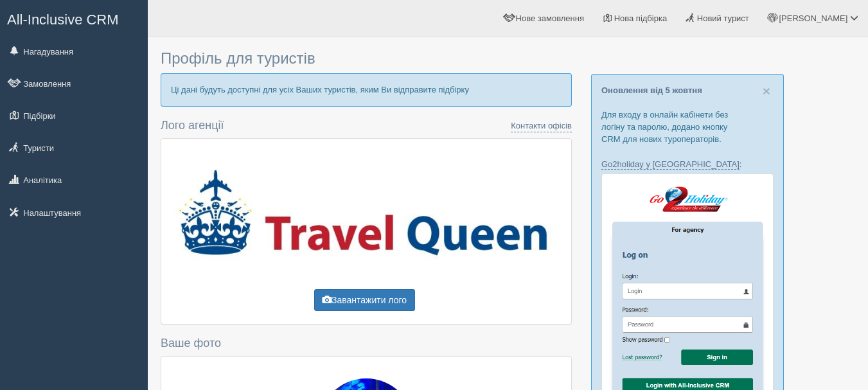 The height and width of the screenshot is (390, 868). I want to click on p: Для входу в онлайн кабінети без логіну та паролю, додано кнопку CRM для нових туроператорів., so click(687, 127).